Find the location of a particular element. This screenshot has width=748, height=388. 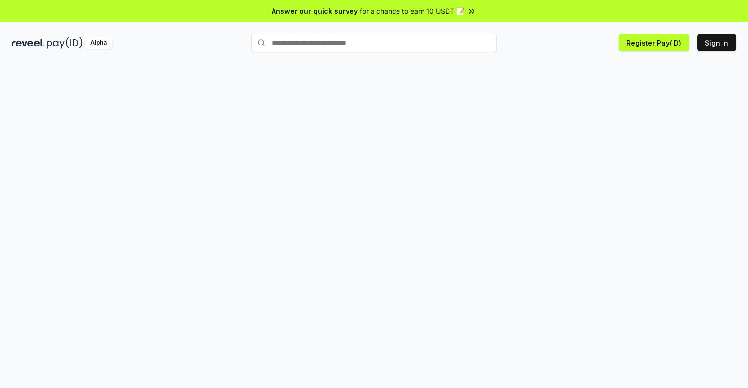

button: Sign In is located at coordinates (716, 43).